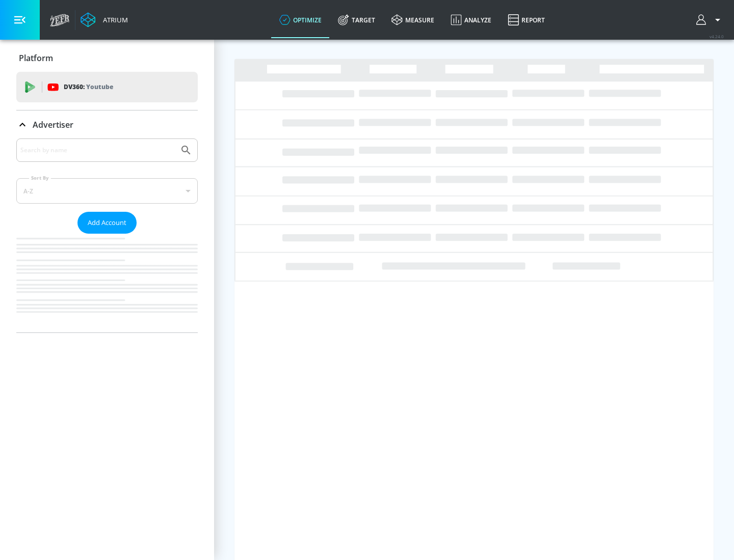 The image size is (734, 560). What do you see at coordinates (100, 87) in the screenshot?
I see `p: Youtube` at bounding box center [100, 87].